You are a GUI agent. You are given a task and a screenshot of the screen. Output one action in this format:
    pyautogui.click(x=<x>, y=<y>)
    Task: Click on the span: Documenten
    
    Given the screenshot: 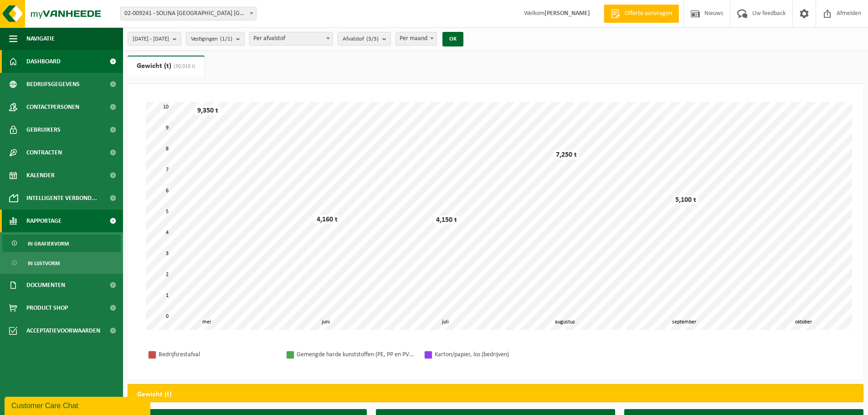 What is the action you would take?
    pyautogui.click(x=46, y=285)
    